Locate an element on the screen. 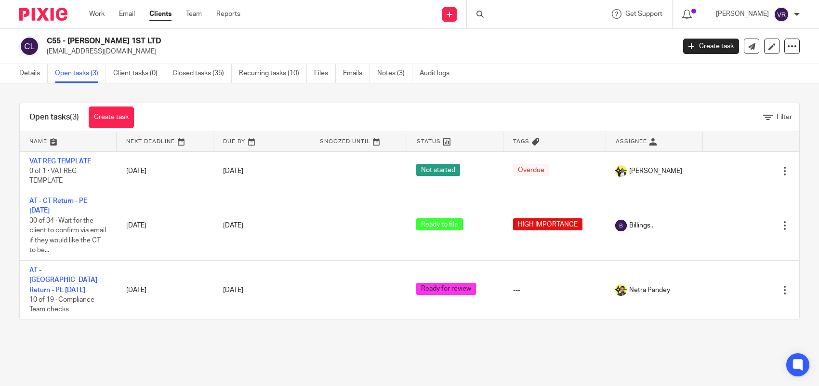  img: Netra-New-Starbridge-Yellow.jpg is located at coordinates (621, 290).